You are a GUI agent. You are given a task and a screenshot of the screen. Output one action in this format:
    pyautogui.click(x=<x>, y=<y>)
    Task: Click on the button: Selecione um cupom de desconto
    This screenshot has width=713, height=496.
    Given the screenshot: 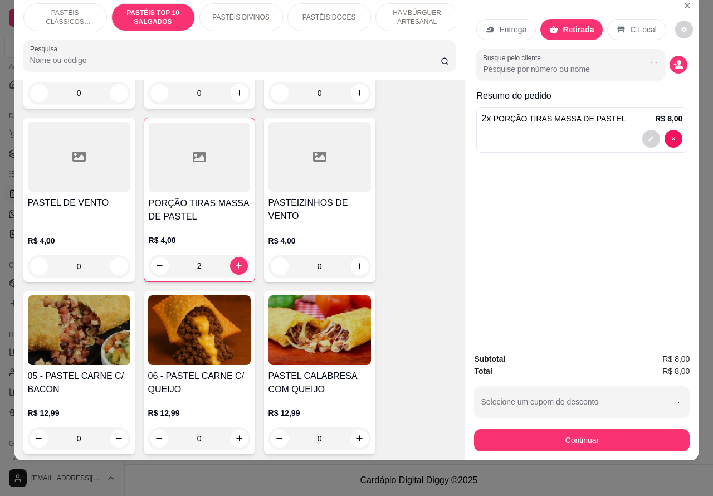 What is the action you would take?
    pyautogui.click(x=582, y=402)
    